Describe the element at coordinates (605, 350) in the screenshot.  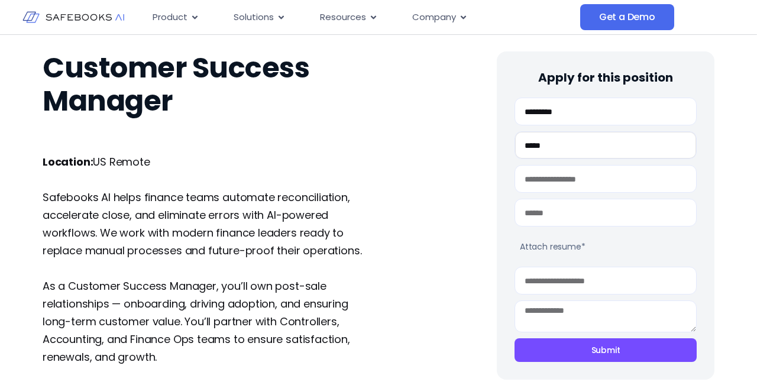
I see `span: Submit` at that location.